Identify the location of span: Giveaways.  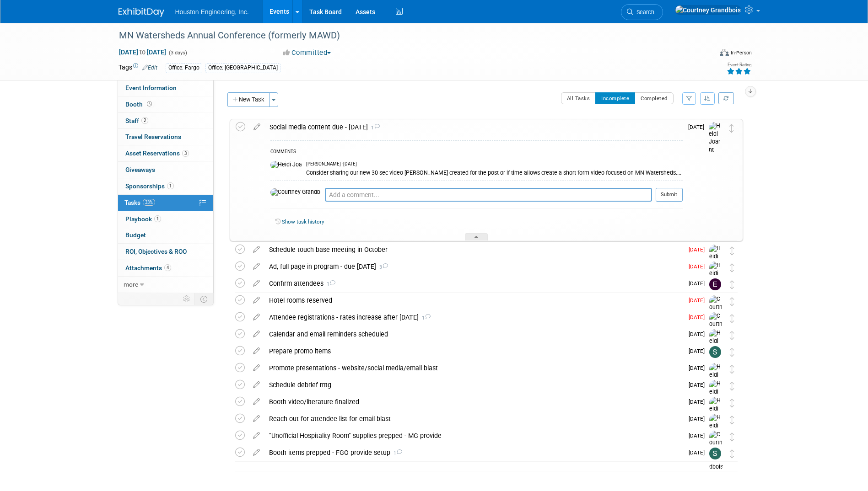
(140, 169).